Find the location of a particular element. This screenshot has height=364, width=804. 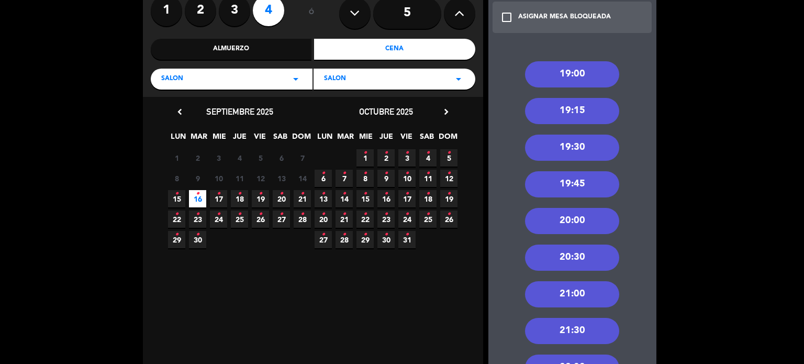

div: 19:15 is located at coordinates (572, 111).